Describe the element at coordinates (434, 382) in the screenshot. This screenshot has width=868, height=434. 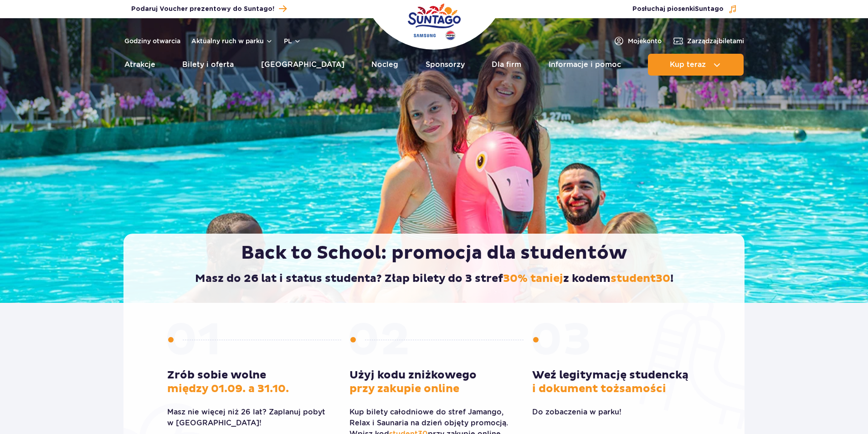
I see `h3: Użyj kodu zniżkowego` at that location.